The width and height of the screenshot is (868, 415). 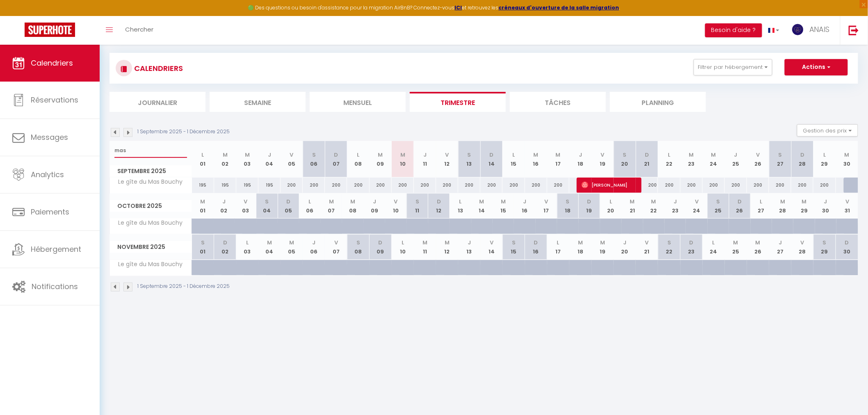 I want to click on th: 19, so click(x=603, y=159).